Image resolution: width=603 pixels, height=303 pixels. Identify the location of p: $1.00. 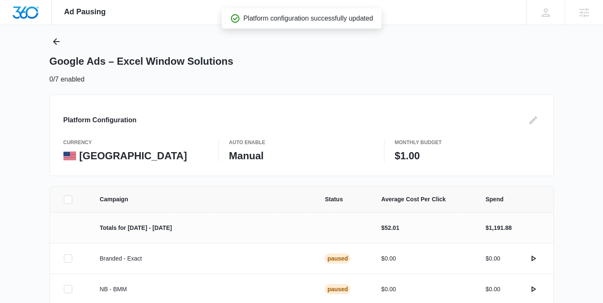
(467, 156).